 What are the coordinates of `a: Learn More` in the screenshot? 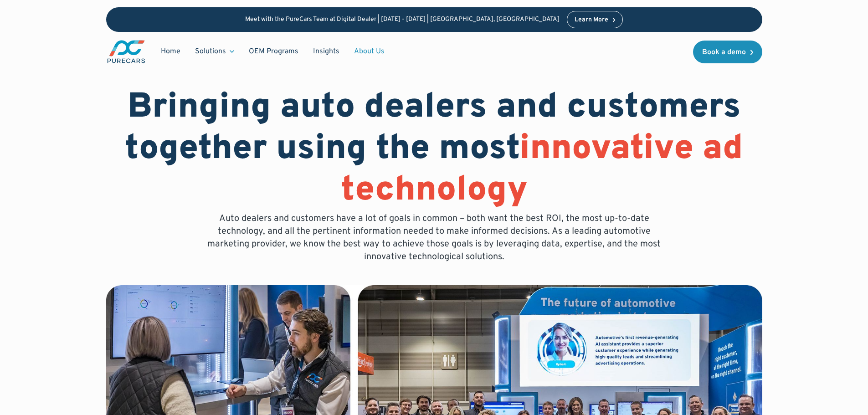 It's located at (595, 19).